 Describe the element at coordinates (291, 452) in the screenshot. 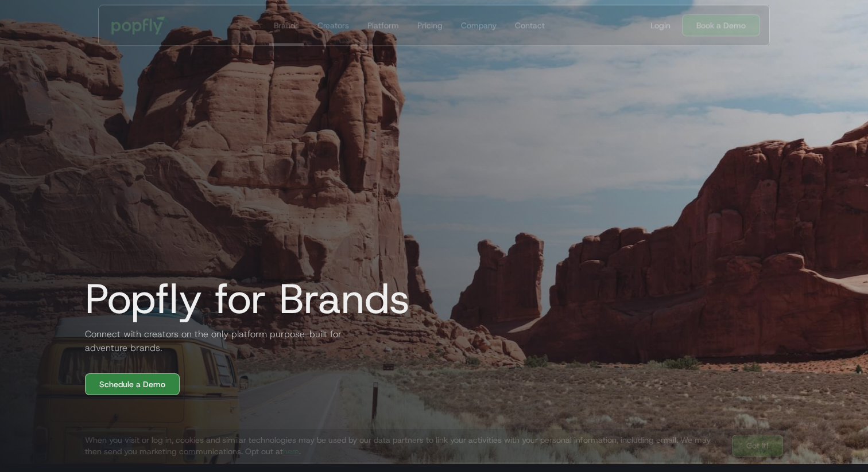

I see `a: here` at that location.